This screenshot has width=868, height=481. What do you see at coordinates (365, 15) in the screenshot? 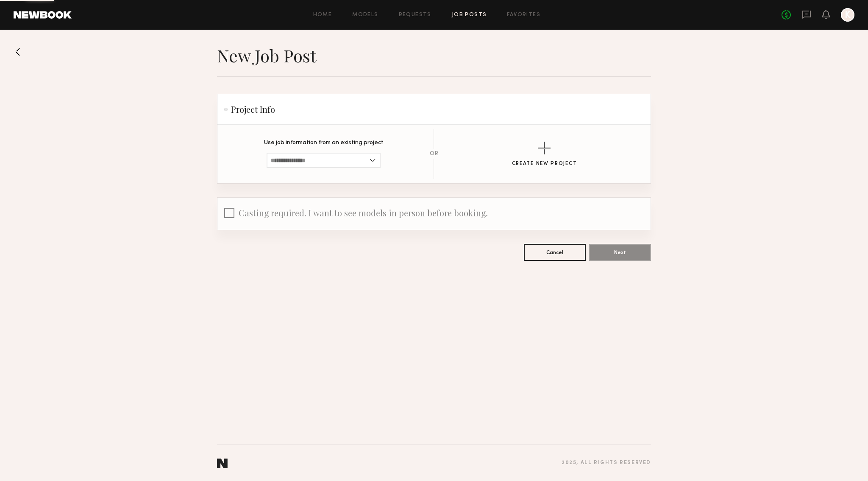
I see `a: Models` at bounding box center [365, 15].